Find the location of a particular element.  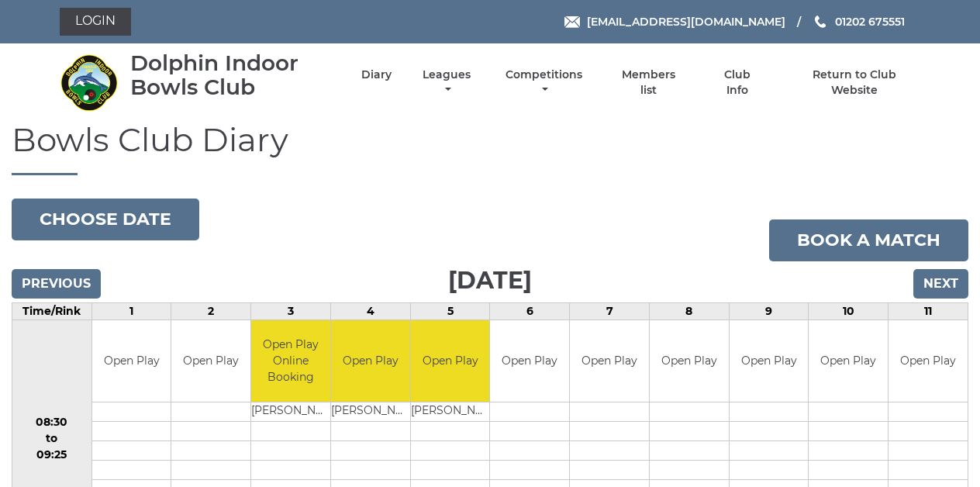

a: Book a match is located at coordinates (869, 240).